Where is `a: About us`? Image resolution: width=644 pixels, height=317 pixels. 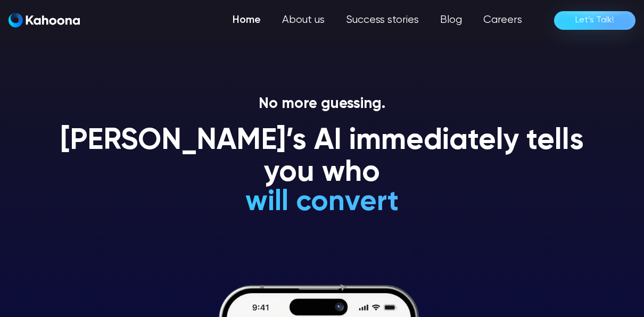 a: About us is located at coordinates (304, 20).